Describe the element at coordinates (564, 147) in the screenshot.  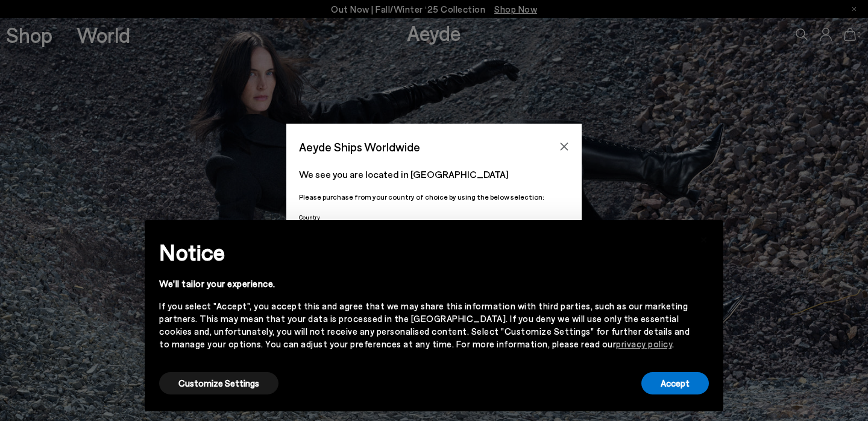
I see `button: Close` at that location.